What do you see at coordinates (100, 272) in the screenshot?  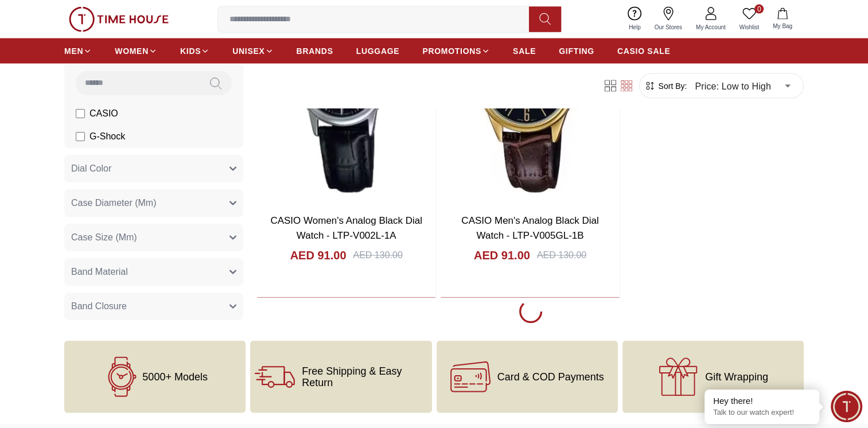 I see `span: Band Material` at bounding box center [100, 272].